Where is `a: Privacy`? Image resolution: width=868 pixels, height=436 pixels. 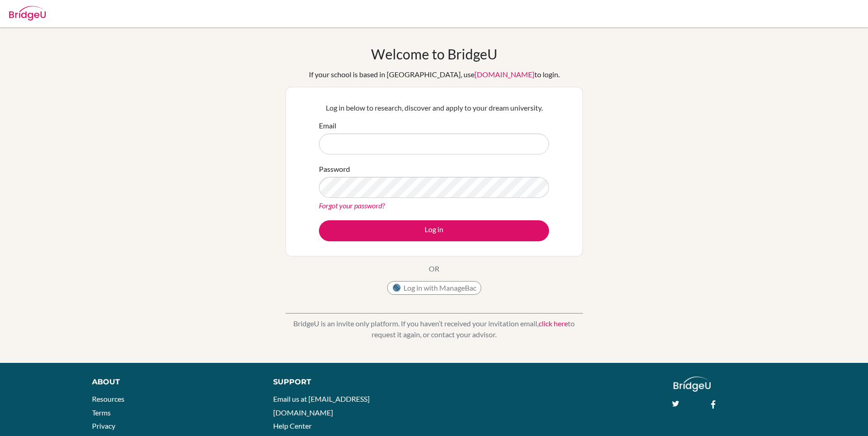 a: Privacy is located at coordinates (103, 426).